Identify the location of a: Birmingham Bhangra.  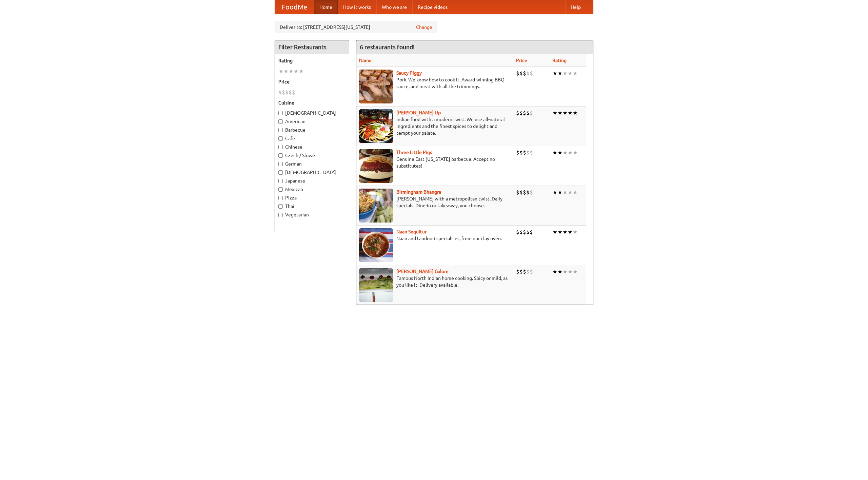
(419, 192).